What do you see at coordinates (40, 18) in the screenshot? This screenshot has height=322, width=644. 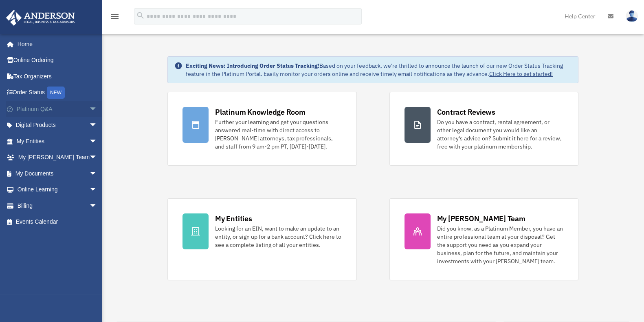 I see `img: Anderson Advisors Platinum Portal` at bounding box center [40, 18].